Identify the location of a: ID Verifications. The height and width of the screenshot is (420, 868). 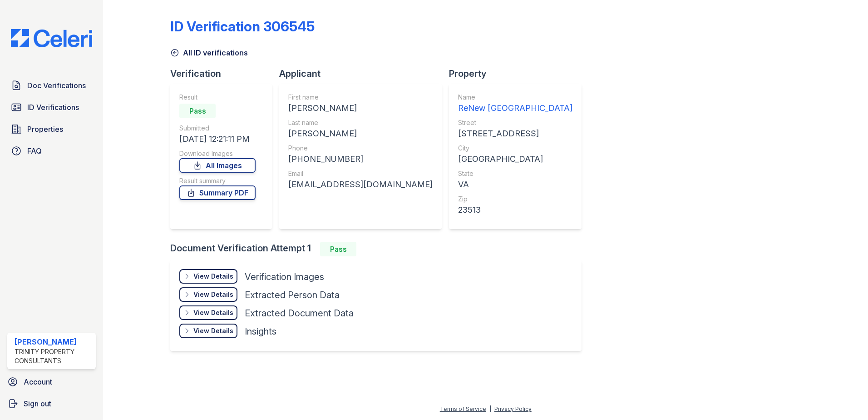
(52, 107).